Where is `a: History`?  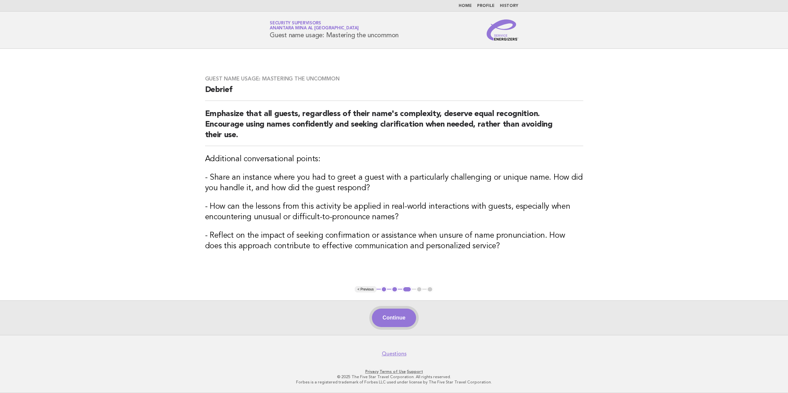 a: History is located at coordinates (509, 6).